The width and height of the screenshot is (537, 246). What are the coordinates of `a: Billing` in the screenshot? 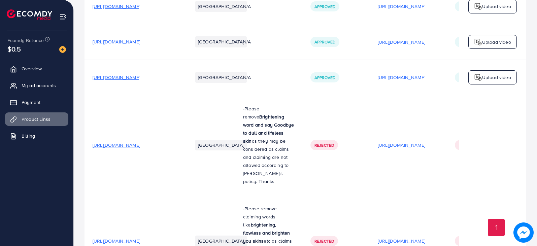 It's located at (37, 136).